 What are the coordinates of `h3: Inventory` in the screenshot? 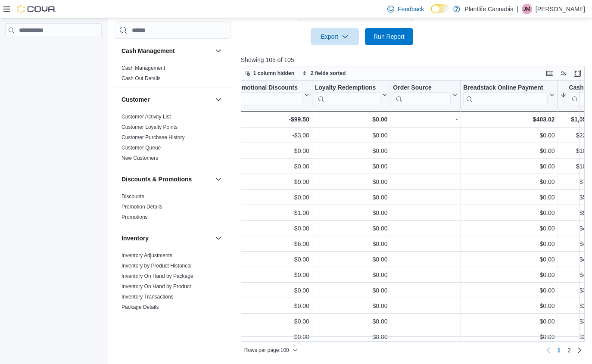 It's located at (135, 238).